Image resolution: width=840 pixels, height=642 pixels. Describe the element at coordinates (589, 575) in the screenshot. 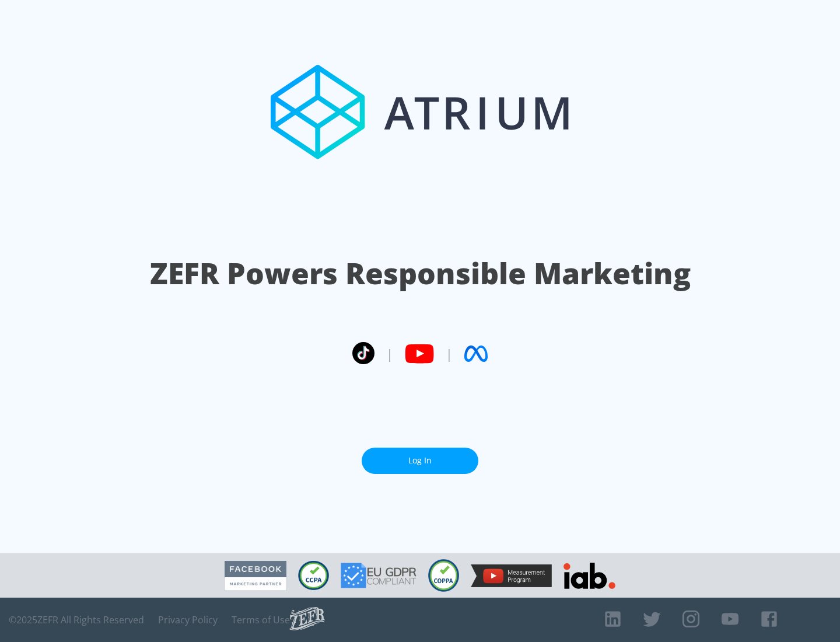

I see `img: IAB` at that location.